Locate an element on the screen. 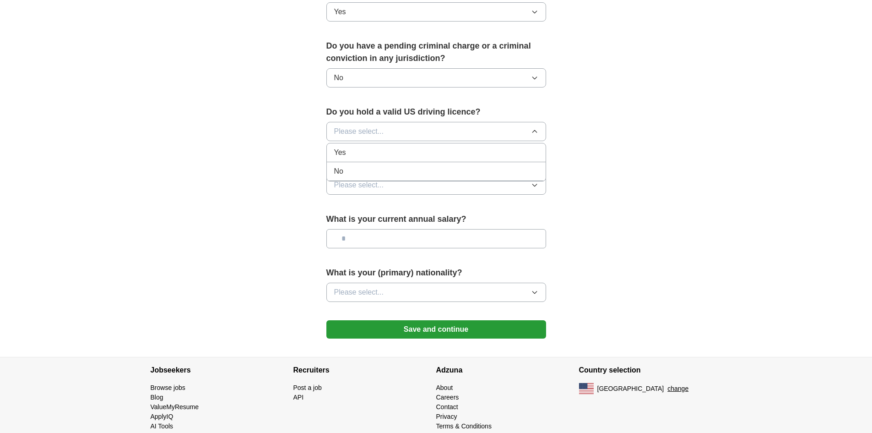 The width and height of the screenshot is (872, 433). a: Post a job is located at coordinates (308, 387).